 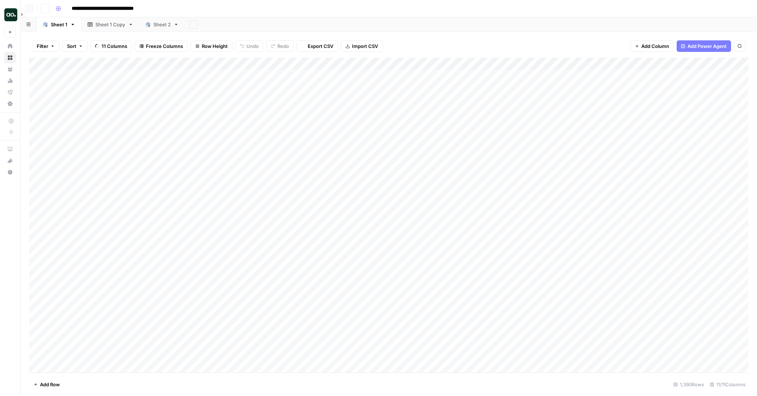 What do you see at coordinates (283, 46) in the screenshot?
I see `span: Redo` at bounding box center [283, 46].